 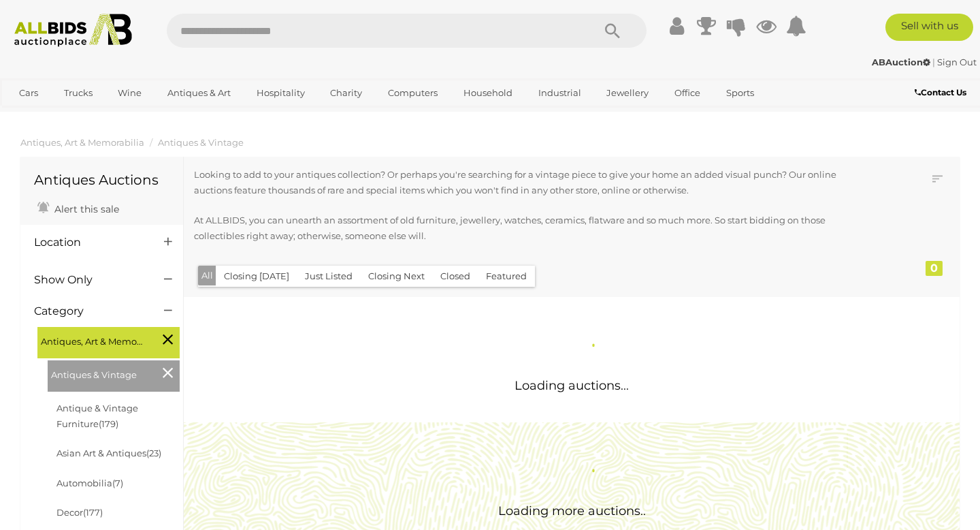 I want to click on a: Computers, so click(x=413, y=93).